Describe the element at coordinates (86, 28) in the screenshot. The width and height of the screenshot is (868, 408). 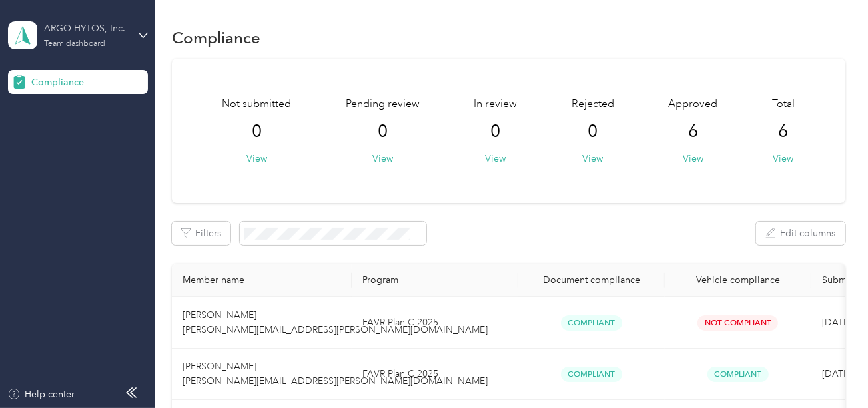
I see `div: ARGO-HYTOS, Inc.` at that location.